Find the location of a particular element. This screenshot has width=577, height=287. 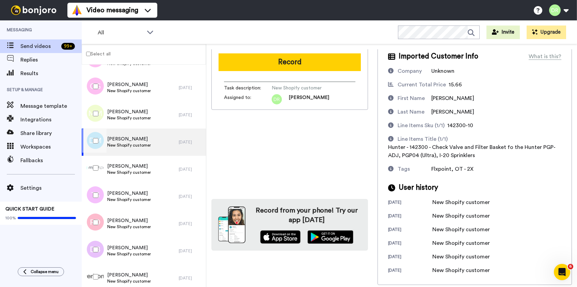

span: 6 is located at coordinates (570, 267).